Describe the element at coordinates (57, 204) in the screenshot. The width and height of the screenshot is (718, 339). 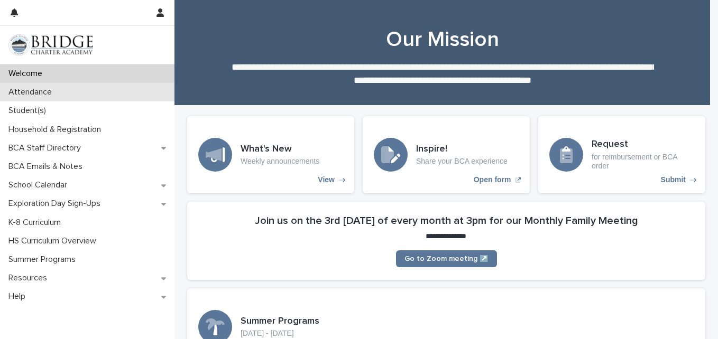
I see `p: Exploration Day Sign-Ups` at that location.